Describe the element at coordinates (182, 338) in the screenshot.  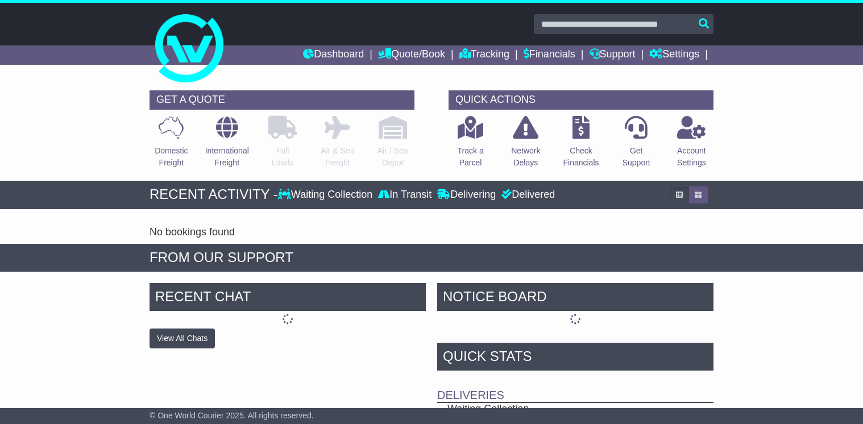
I see `button: View All Chats` at that location.